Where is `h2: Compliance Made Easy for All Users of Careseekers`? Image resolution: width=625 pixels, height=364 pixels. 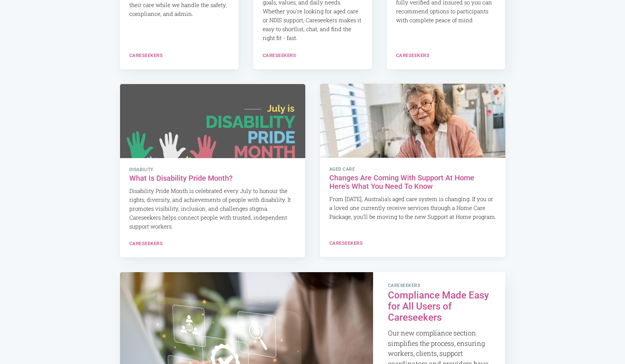 h2: Compliance Made Easy for All Users of Careseekers is located at coordinates (439, 307).